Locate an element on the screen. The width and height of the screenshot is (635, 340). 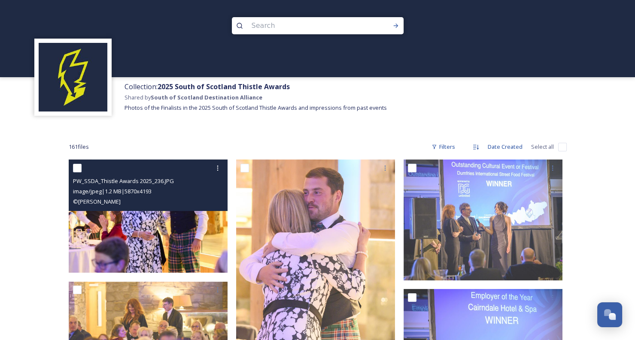
span: 161 file s is located at coordinates (79, 147).